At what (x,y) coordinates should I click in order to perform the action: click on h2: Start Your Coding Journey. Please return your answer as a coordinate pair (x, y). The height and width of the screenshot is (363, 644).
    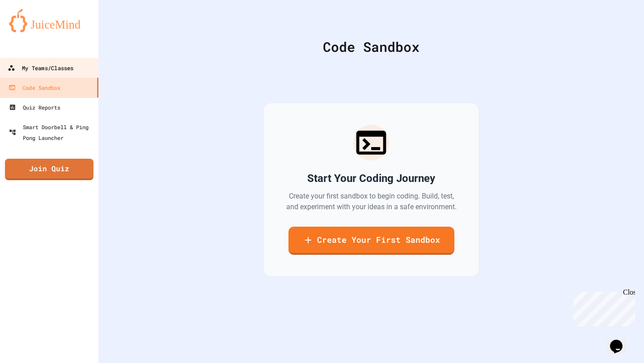
    Looking at the image, I should click on (371, 179).